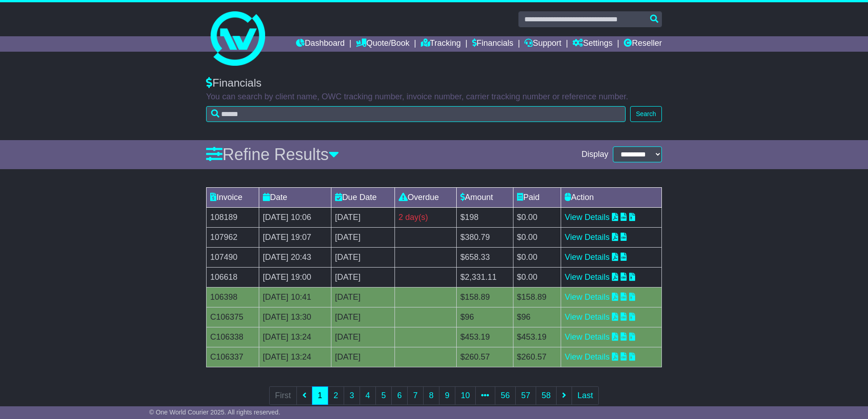  What do you see at coordinates (383, 44) in the screenshot?
I see `a: Quote/Book` at bounding box center [383, 44].